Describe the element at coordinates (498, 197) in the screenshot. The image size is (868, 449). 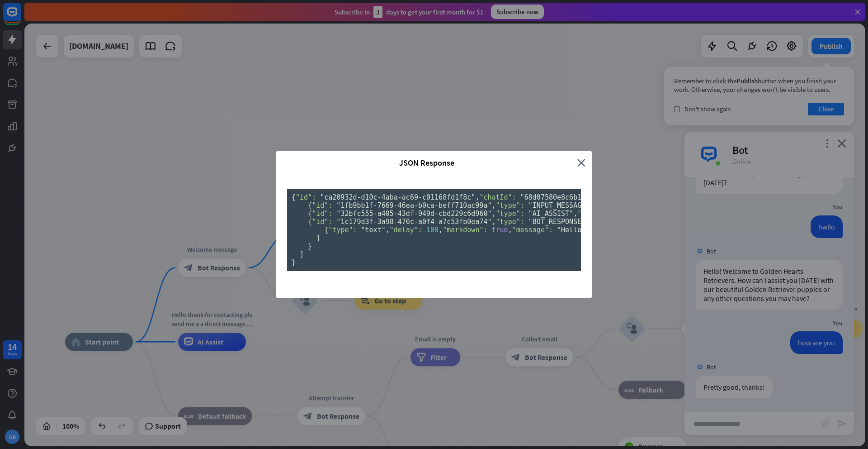
I see `span: "chatId":` at that location.